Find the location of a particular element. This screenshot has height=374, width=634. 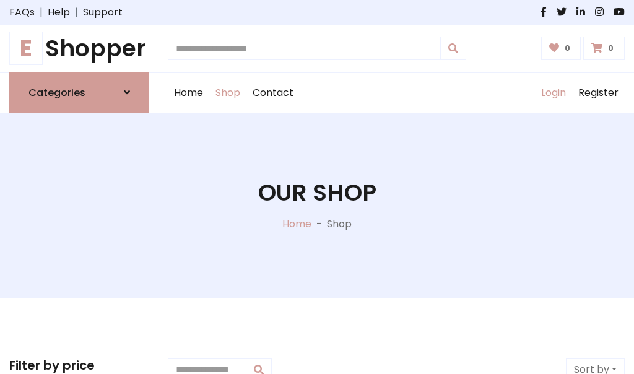

a: EShopper is located at coordinates (79, 48).